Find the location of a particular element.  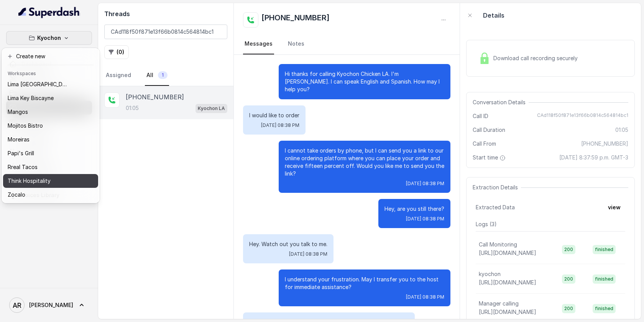

p: Kyochon is located at coordinates (49, 38).